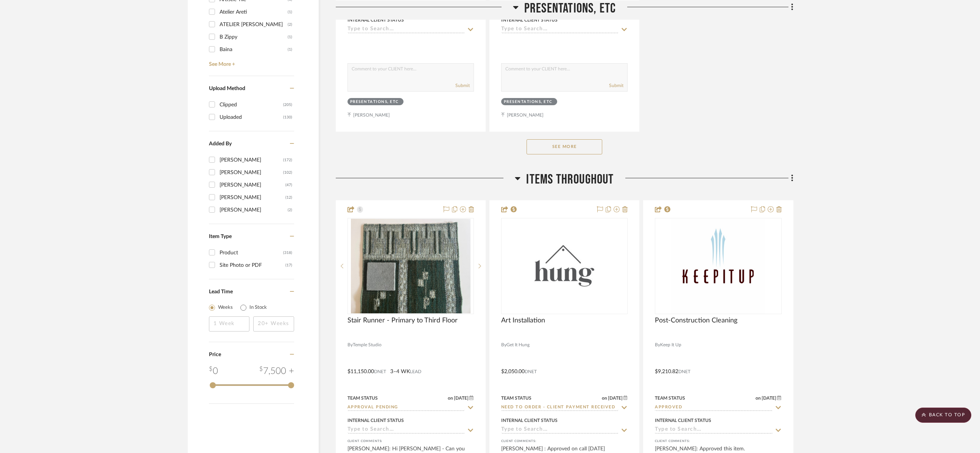  Describe the element at coordinates (943, 416) in the screenshot. I see `scroll-to-top-button: BACK TO TOP` at that location.